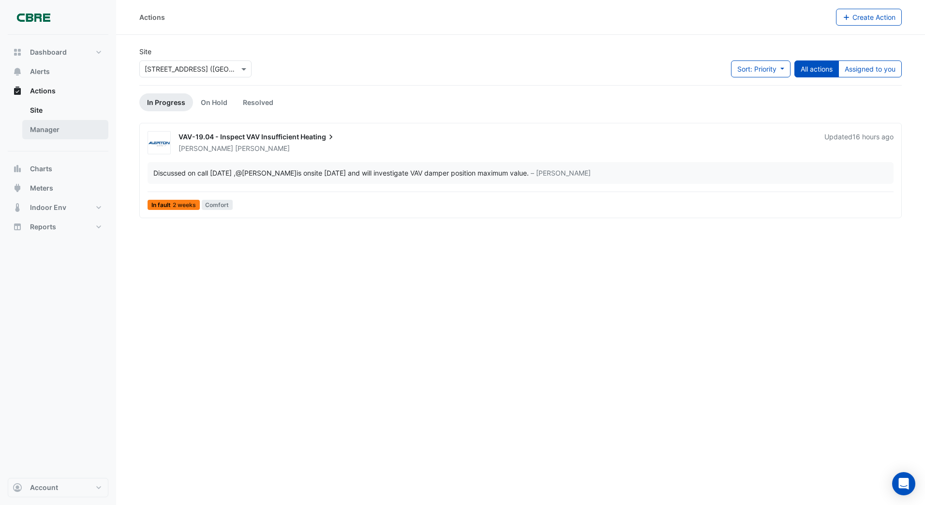 This screenshot has width=925, height=505. What do you see at coordinates (43, 227) in the screenshot?
I see `span: Reports` at bounding box center [43, 227].